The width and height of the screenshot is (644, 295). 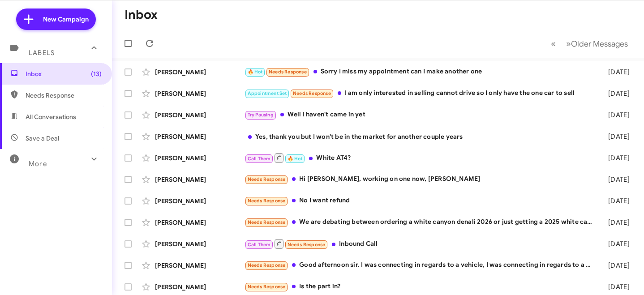 What do you see at coordinates (42, 53) in the screenshot?
I see `span: Labels` at bounding box center [42, 53].